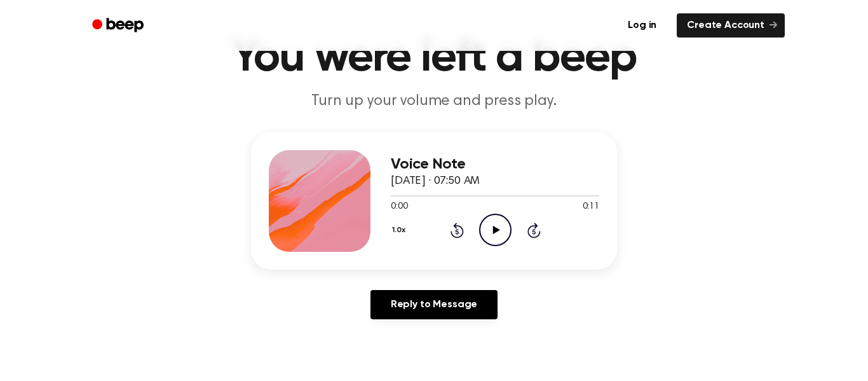 The width and height of the screenshot is (868, 381). I want to click on h1: You were left a beep, so click(434, 58).